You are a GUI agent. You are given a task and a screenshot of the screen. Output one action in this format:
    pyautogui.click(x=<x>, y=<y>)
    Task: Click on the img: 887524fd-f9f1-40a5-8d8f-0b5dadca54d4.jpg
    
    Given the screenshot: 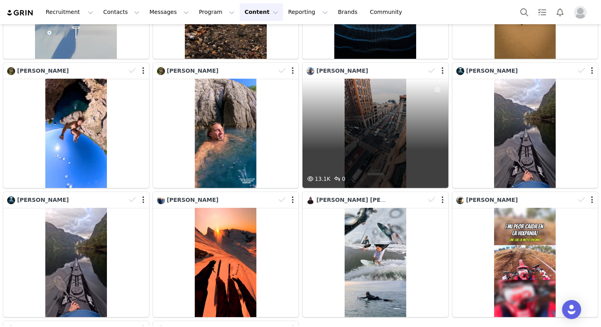 What is the action you would take?
    pyautogui.click(x=161, y=200)
    